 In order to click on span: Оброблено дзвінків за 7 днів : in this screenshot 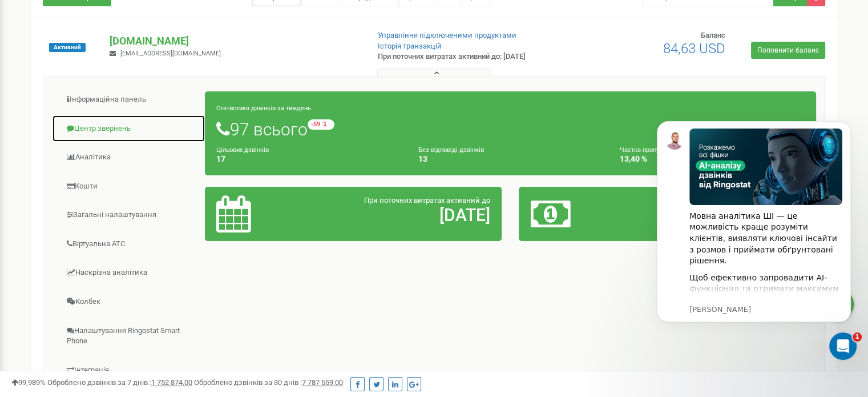, I will do `click(120, 382)`.